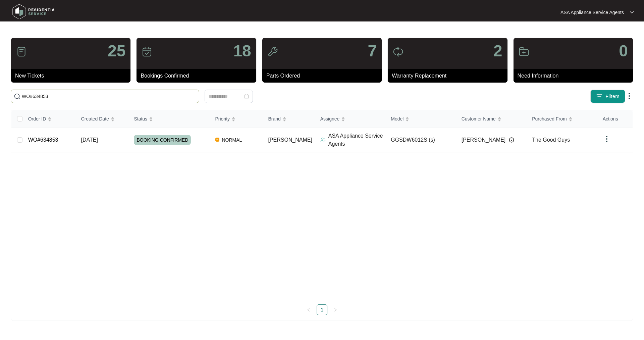 The image size is (644, 340). I want to click on button: left, so click(308, 310).